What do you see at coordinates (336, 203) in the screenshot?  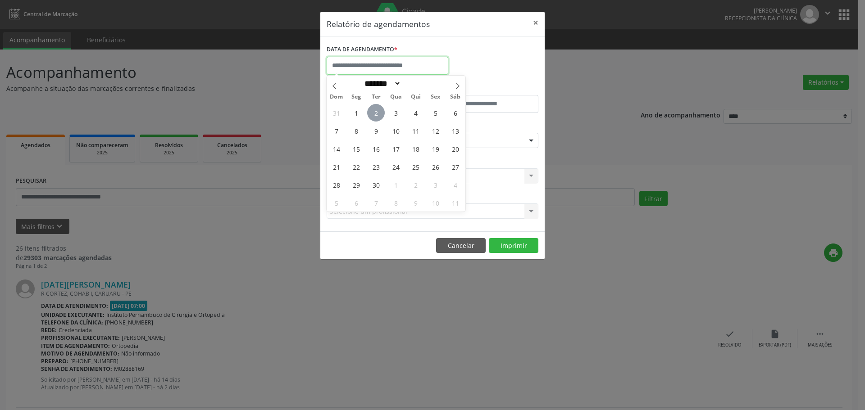 I see `span: Outubro 5, 2025` at bounding box center [336, 203].